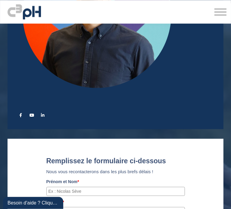 This screenshot has height=209, width=231. What do you see at coordinates (115, 182) in the screenshot?
I see `label: Prénom et Nom` at bounding box center [115, 182].